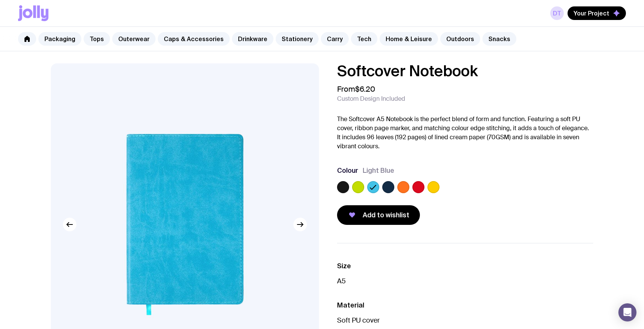 This screenshot has width=644, height=329. What do you see at coordinates (499, 39) in the screenshot?
I see `a: Snacks` at bounding box center [499, 39].